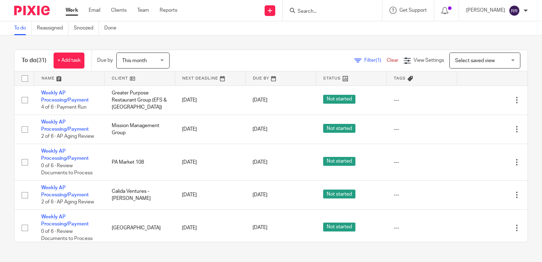  What do you see at coordinates (42, 60) in the screenshot?
I see `span: (31)` at bounding box center [42, 60].